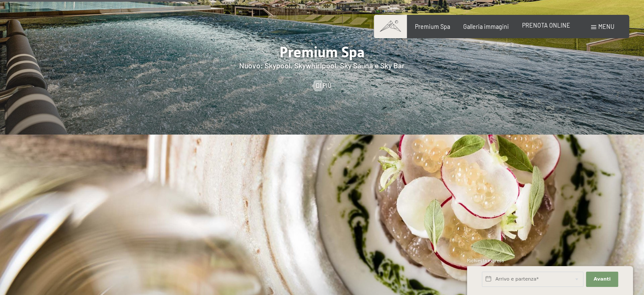 The image size is (644, 295). Describe the element at coordinates (602, 279) in the screenshot. I see `button: Avanti` at that location.